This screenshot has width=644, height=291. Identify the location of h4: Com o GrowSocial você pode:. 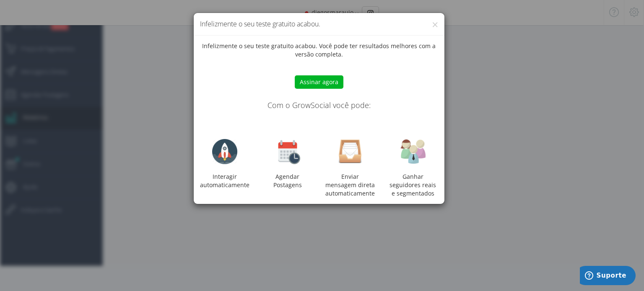
(319, 106).